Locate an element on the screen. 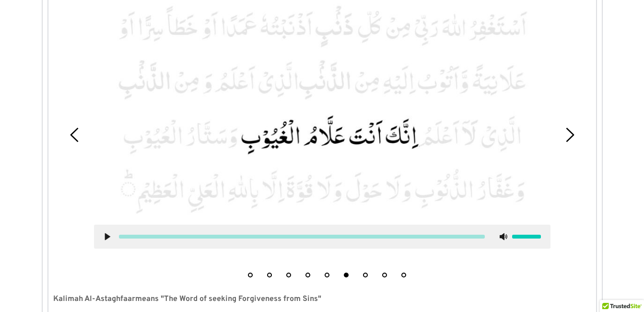 The height and width of the screenshot is (312, 644). button: 2 of 9 is located at coordinates (269, 275).